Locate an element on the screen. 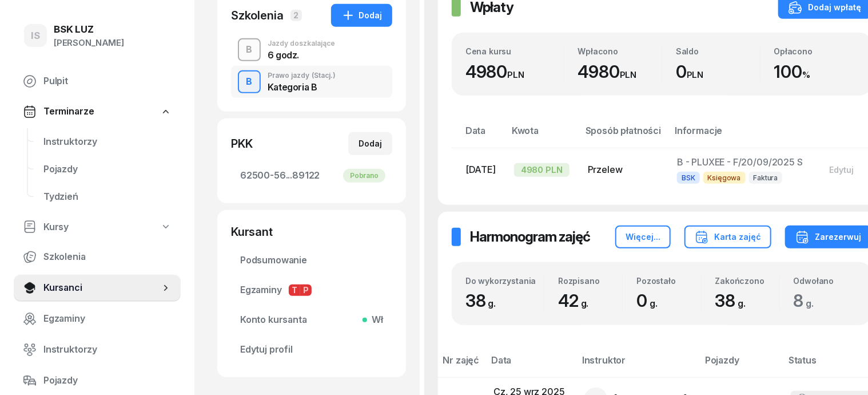 Image resolution: width=868 pixels, height=395 pixels. span: T is located at coordinates (295, 290).